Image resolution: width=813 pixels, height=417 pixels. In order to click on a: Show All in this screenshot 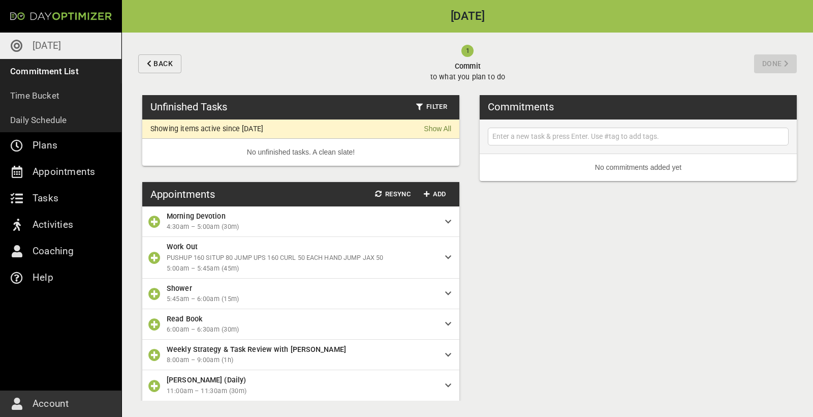, I will do `click(438, 129)`.